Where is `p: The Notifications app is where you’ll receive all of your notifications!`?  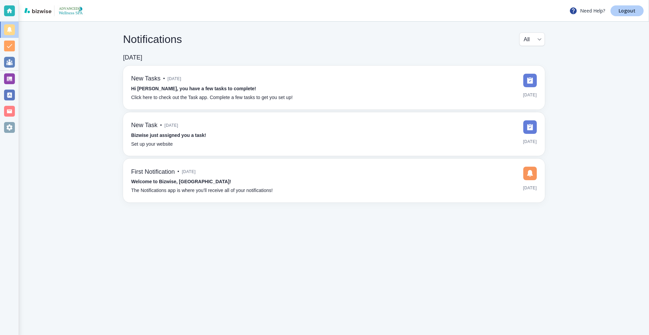 p: The Notifications app is where you’ll receive all of your notifications! is located at coordinates (202, 191).